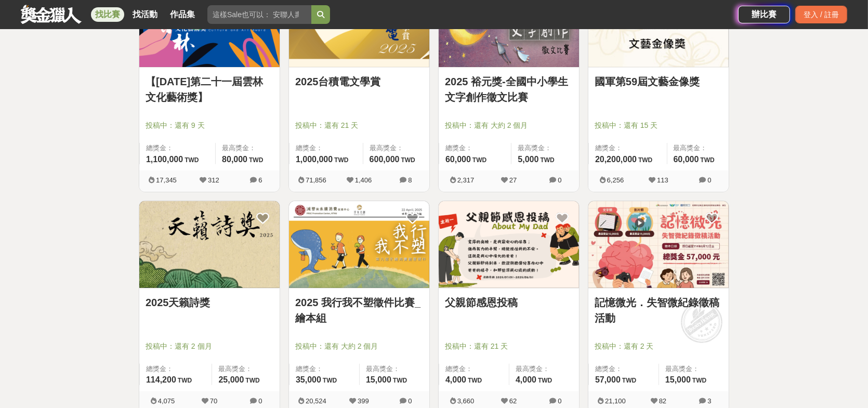 This screenshot has height=408, width=868. What do you see at coordinates (466, 400) in the screenshot?
I see `span: 3,660` at bounding box center [466, 400].